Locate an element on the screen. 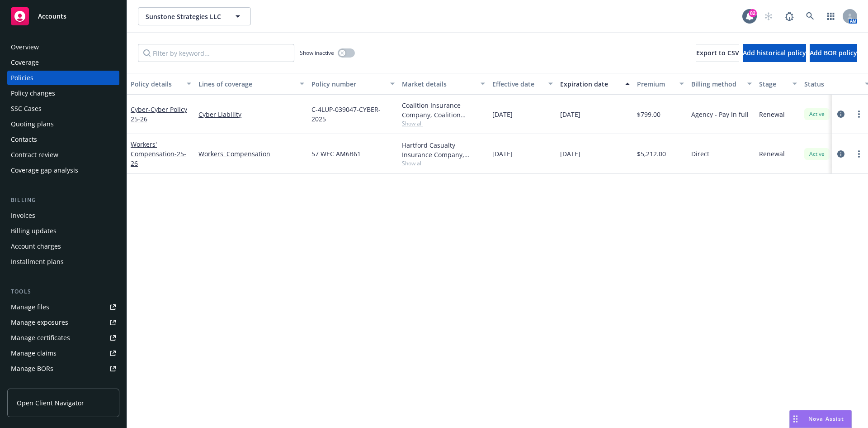  div: Billing method is located at coordinates (717, 84).